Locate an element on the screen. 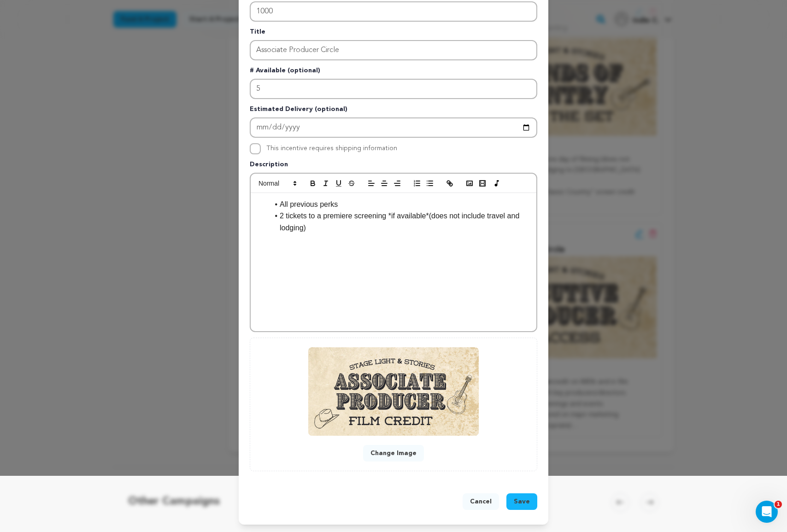 Image resolution: width=787 pixels, height=532 pixels. span: 1 is located at coordinates (778, 504).